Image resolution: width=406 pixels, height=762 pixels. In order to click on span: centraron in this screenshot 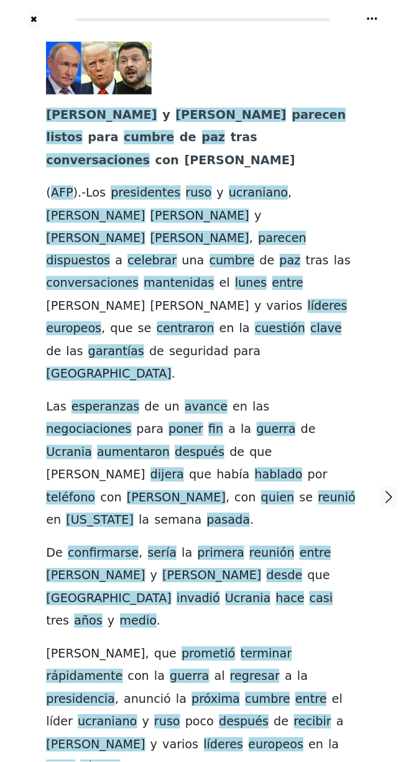, I will do `click(185, 329)`.